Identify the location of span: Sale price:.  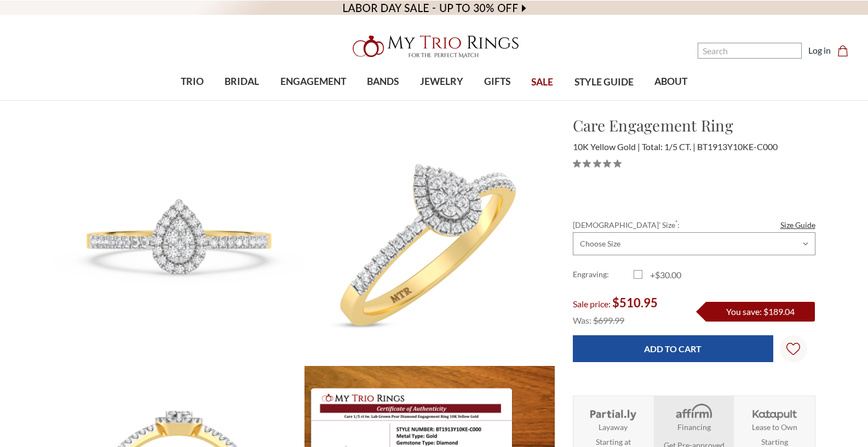
(592, 303).